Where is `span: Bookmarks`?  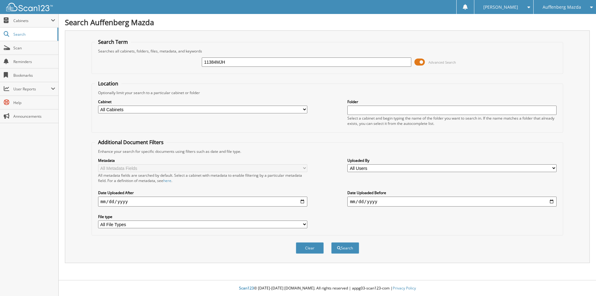
span: Bookmarks is located at coordinates (34, 75).